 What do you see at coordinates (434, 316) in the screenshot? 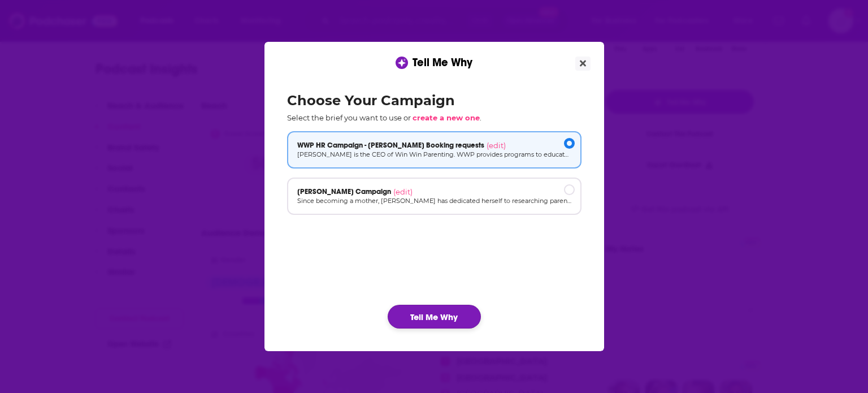
I see `button: Tell Me Why` at bounding box center [434, 316].